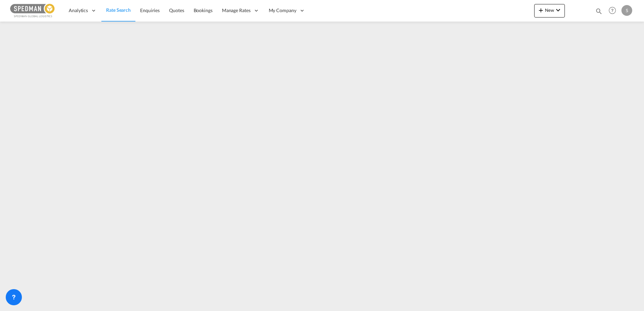 The height and width of the screenshot is (311, 644). I want to click on md-icon: icon-plus 400-fg, so click(541, 10).